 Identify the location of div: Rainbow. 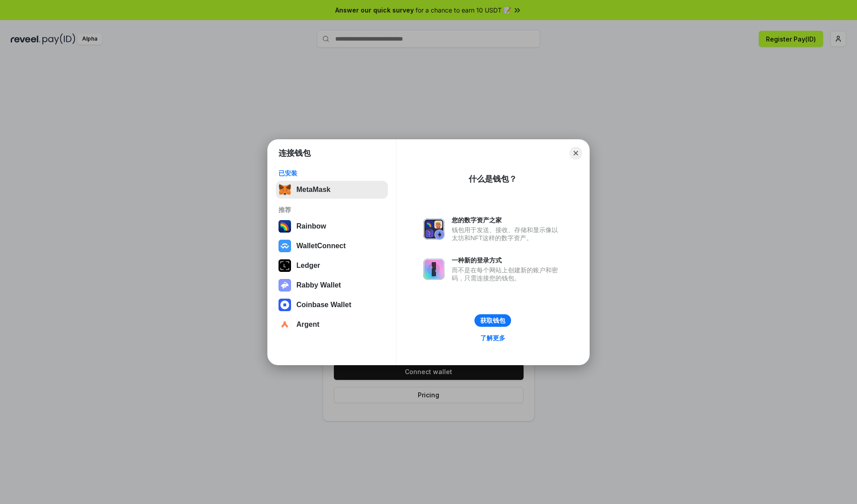
(311, 226).